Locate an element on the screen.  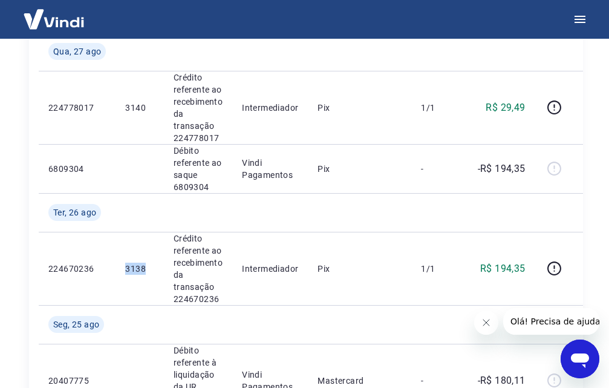
p: R$ 29,49 is located at coordinates (505, 108).